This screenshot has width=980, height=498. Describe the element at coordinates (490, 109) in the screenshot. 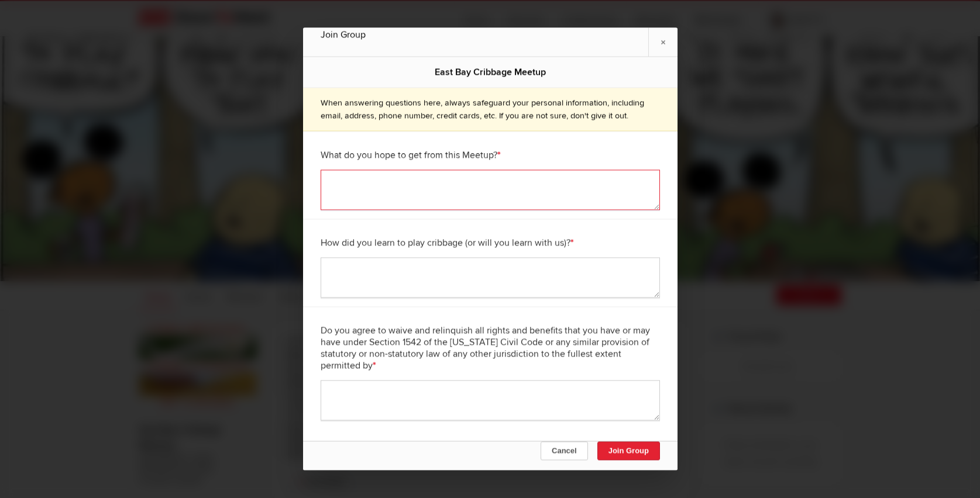

I see `p: When answering questions here, always safeguard your personal information, including email, addre...` at that location.